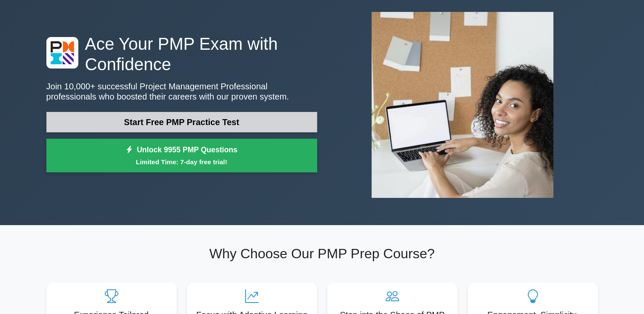 Image resolution: width=644 pixels, height=314 pixels. Describe the element at coordinates (322, 254) in the screenshot. I see `h2: Why Choose Our PMP Prep Course?` at that location.